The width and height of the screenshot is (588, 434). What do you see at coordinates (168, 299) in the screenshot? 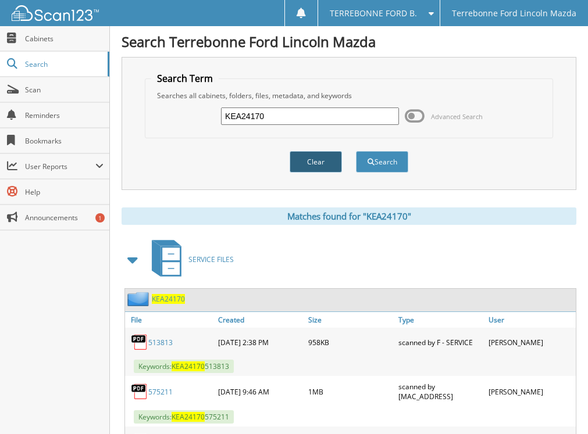
I see `a: KEA24170` at bounding box center [168, 299].